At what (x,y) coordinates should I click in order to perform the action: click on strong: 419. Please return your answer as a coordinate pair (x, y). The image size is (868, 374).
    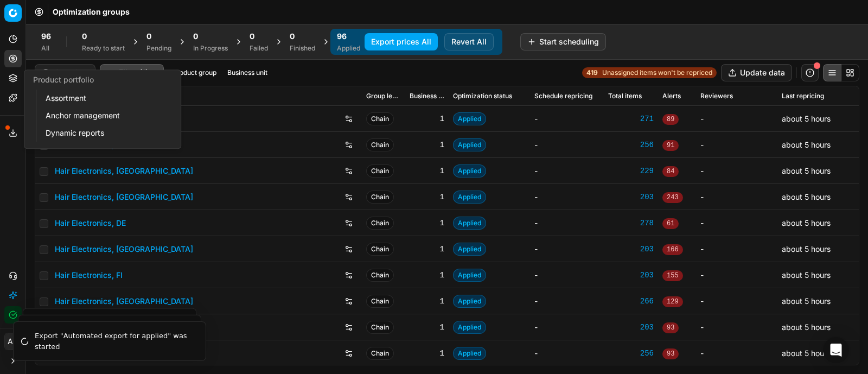
    Looking at the image, I should click on (592, 73).